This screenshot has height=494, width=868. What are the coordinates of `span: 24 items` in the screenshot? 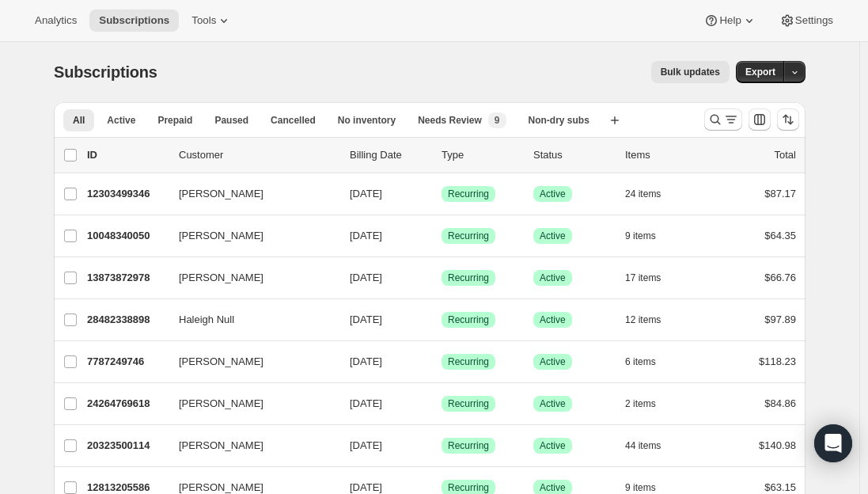 It's located at (642, 194).